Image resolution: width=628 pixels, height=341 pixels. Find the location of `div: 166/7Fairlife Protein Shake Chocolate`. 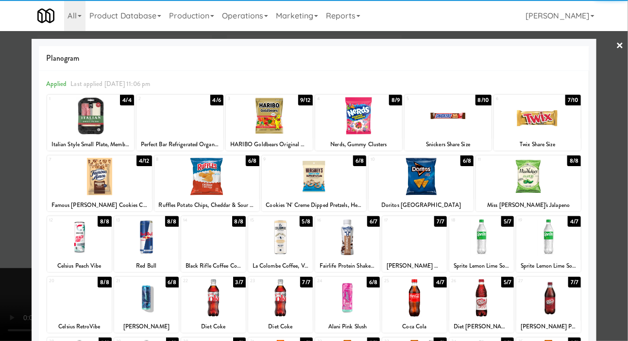

div: 166/7Fairlife Protein Shake Chocolate is located at coordinates (347, 244).